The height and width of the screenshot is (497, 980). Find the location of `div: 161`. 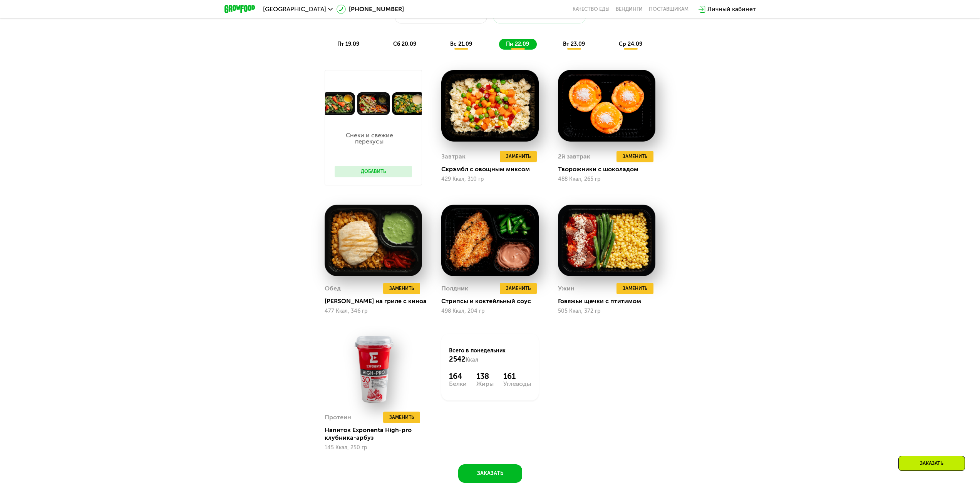

div: 161 is located at coordinates (517, 377).